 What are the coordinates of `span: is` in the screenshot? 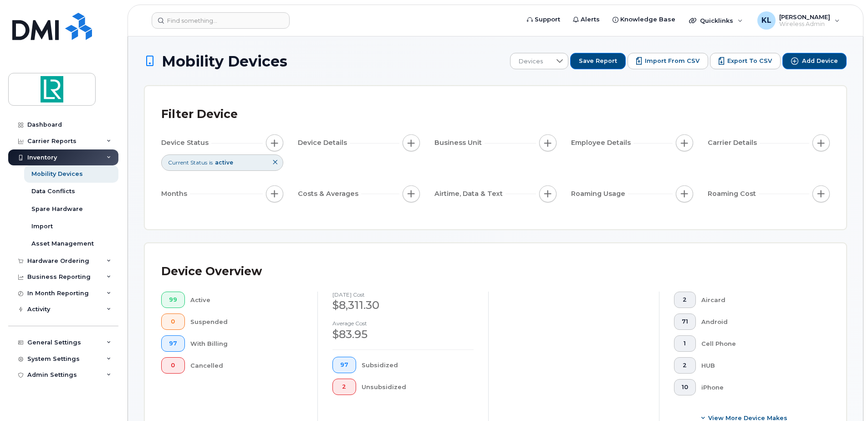 It's located at (211, 162).